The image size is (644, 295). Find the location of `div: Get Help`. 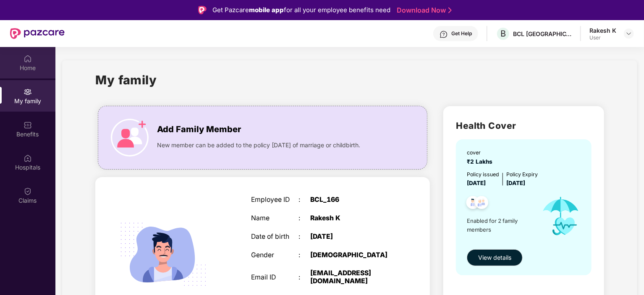

div: Get Help is located at coordinates (462, 33).